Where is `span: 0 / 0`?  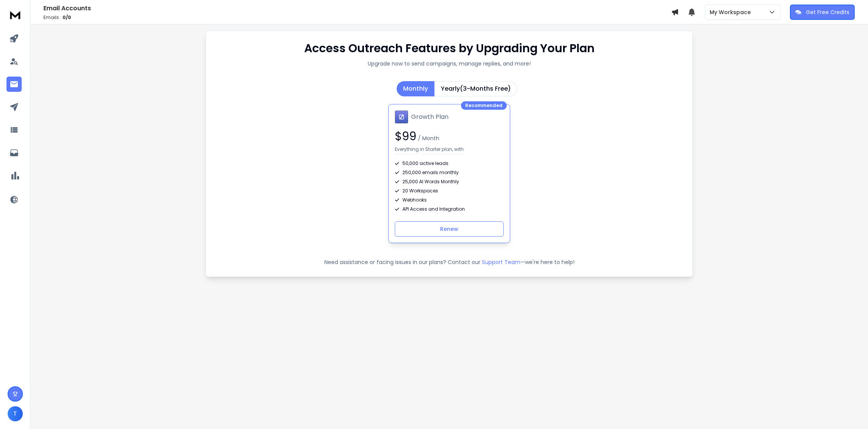
span: 0 / 0 is located at coordinates (66, 17).